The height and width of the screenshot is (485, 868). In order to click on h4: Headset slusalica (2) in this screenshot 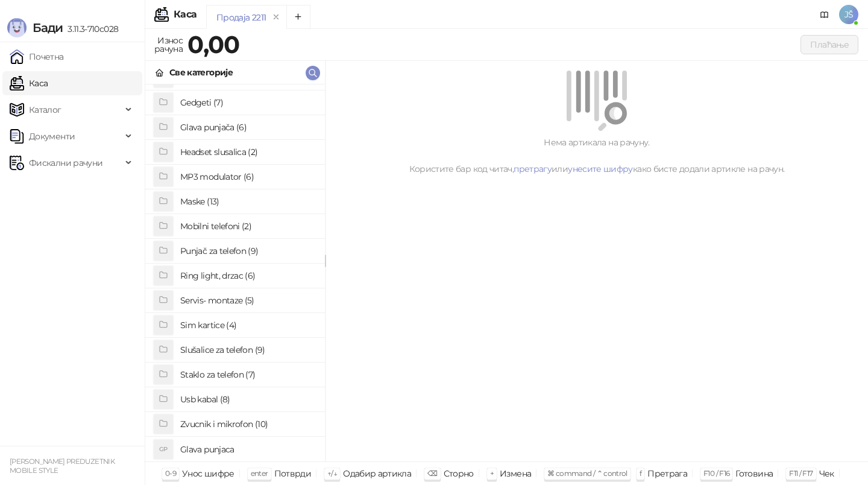, I will do `click(248, 152)`.